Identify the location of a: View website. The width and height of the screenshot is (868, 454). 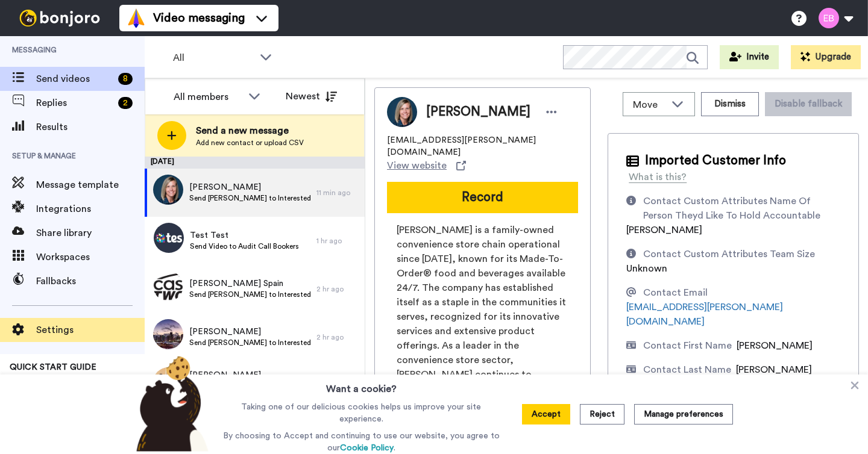
(427, 166).